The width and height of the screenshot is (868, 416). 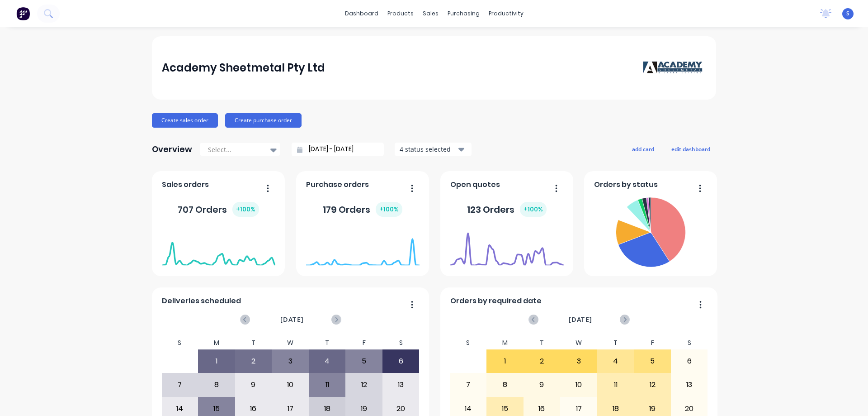 I want to click on button: Create sales order, so click(x=185, y=120).